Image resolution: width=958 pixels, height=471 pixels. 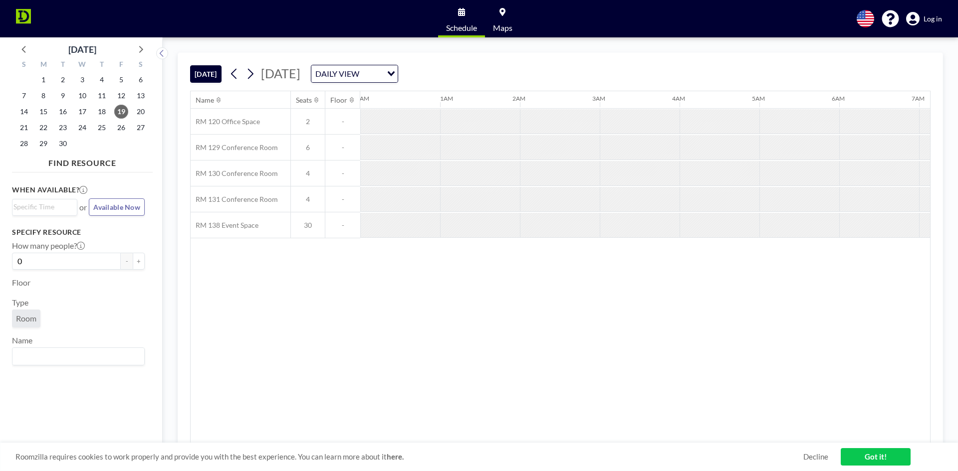 What do you see at coordinates (121, 65) in the screenshot?
I see `div: F` at bounding box center [121, 65].